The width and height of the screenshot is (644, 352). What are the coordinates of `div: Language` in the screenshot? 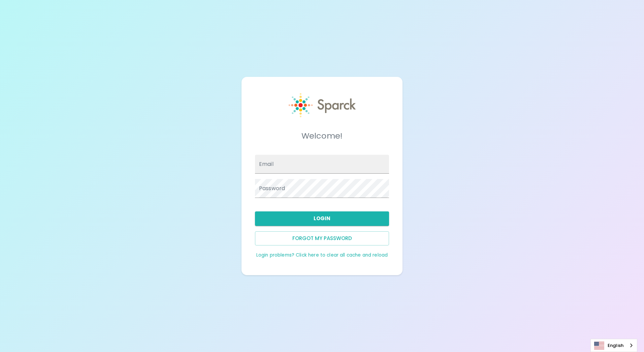 It's located at (614, 345).